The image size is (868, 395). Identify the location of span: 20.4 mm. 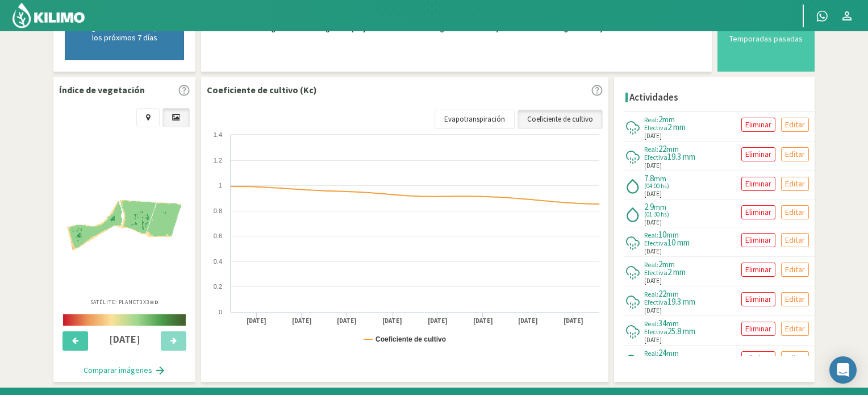
(681, 360).